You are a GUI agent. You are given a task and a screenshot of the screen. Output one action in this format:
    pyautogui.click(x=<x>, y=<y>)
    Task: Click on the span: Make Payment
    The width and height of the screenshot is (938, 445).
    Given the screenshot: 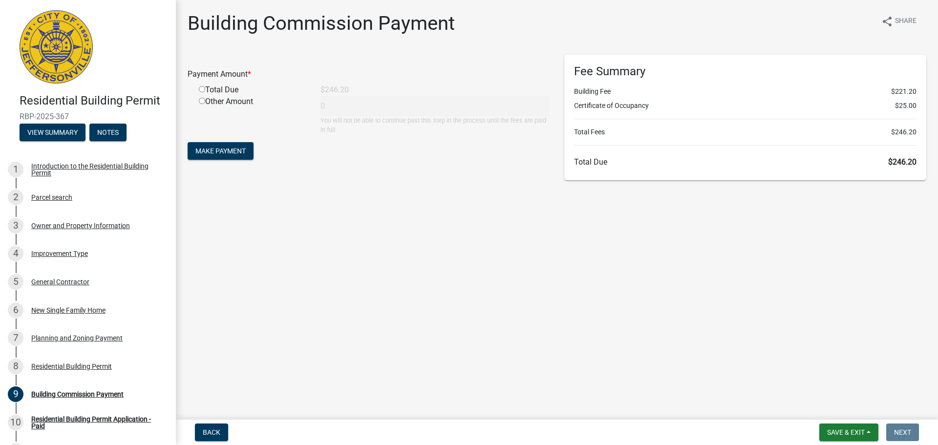 What is the action you would take?
    pyautogui.click(x=220, y=151)
    